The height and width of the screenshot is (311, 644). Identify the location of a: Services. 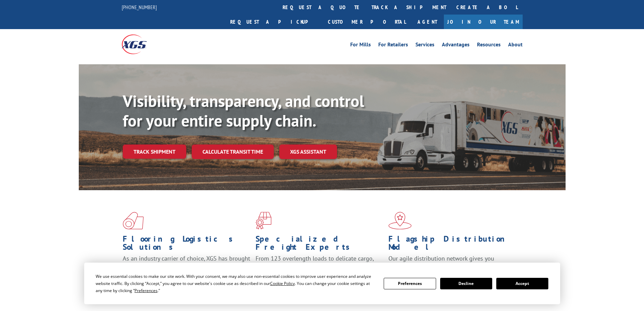
(425, 46).